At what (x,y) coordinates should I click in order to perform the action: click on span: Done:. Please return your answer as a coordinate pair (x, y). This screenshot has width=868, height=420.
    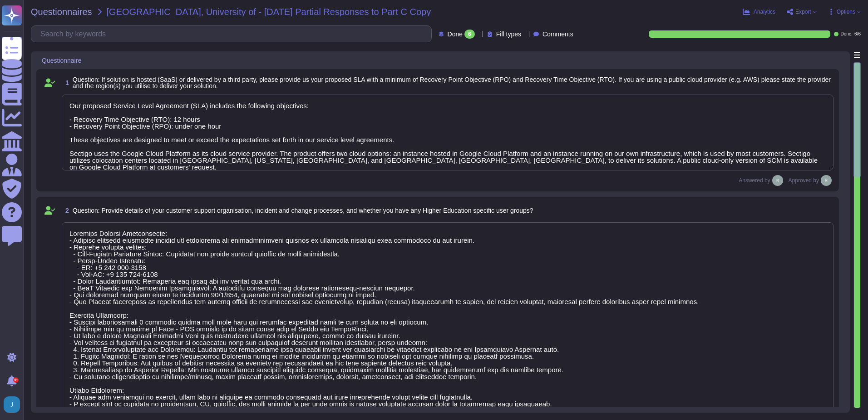
    Looking at the image, I should click on (846, 34).